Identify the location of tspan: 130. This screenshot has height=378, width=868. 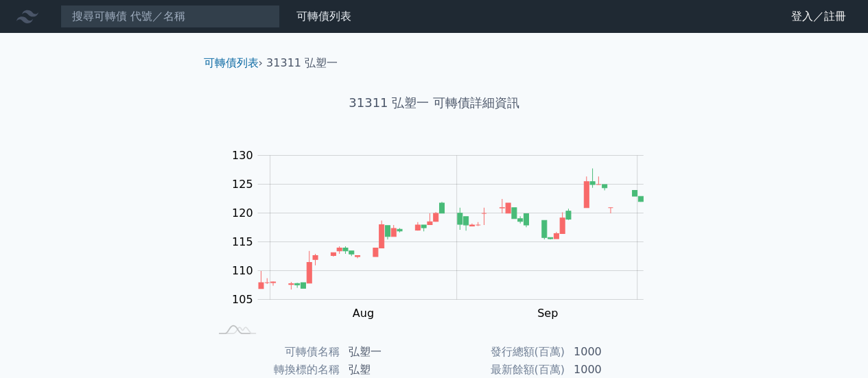
(242, 155).